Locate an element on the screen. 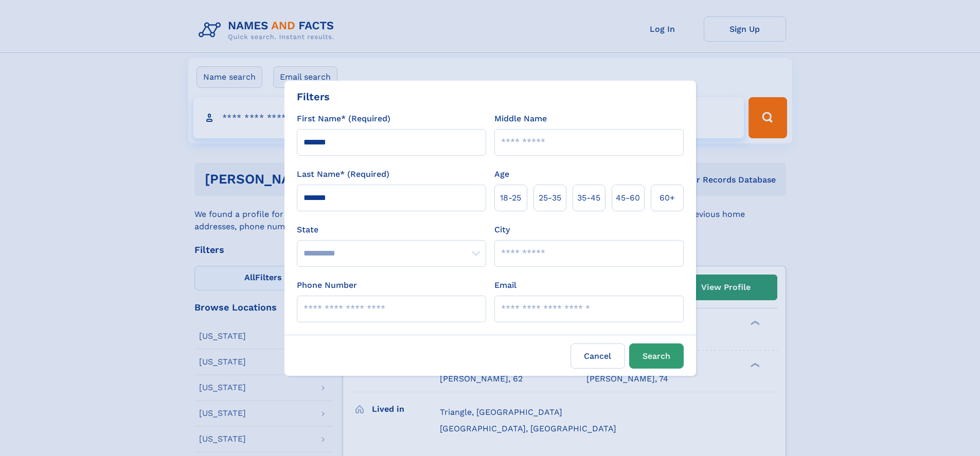 This screenshot has width=980, height=456. span: 18‑25 is located at coordinates (511, 198).